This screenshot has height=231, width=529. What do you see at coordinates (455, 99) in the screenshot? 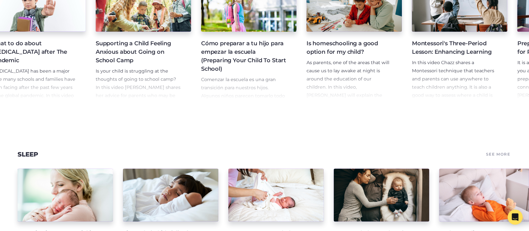
I see `p: In this video Chazz shares a Montessori technique that teachers and parents can use anywhere to t...` at bounding box center [455, 99].